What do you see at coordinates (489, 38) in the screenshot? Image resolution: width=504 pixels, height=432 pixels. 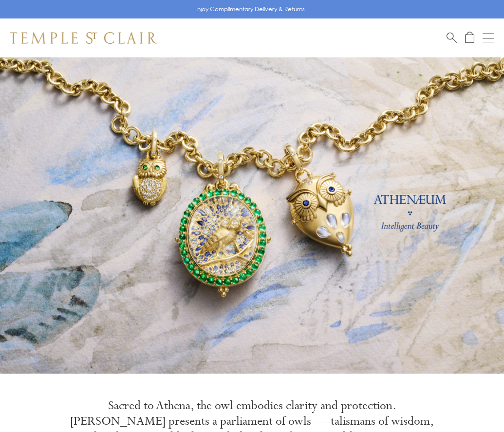 I see `button: Open navigation` at bounding box center [489, 38].